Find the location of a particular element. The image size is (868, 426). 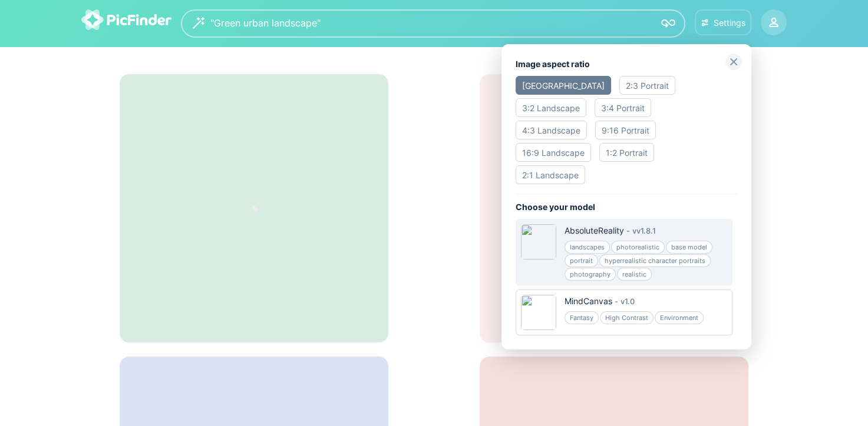

div: Choose your model is located at coordinates (626, 207).